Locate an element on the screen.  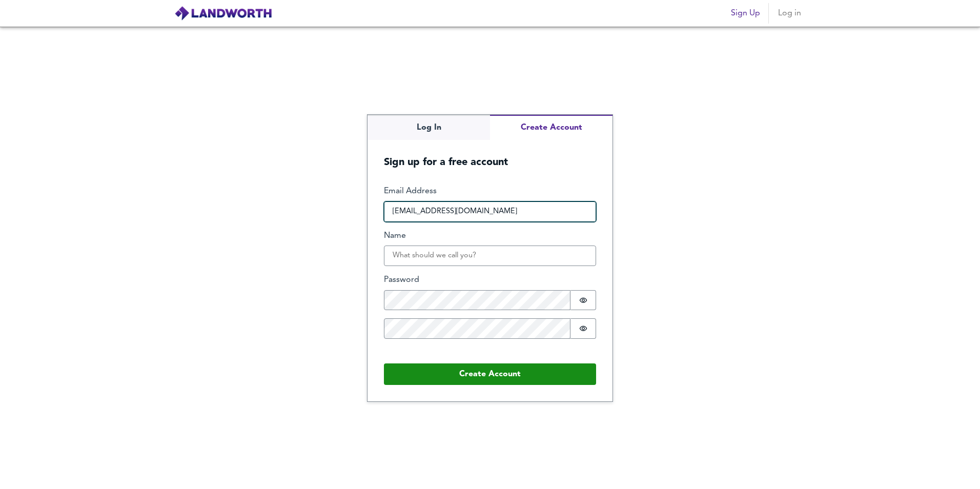
label: Name is located at coordinates (490, 236).